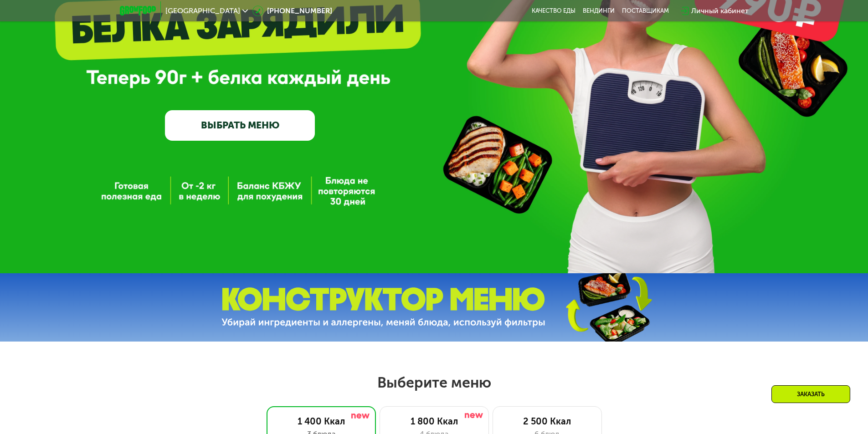 This screenshot has width=868, height=434. I want to click on div: 1 800 Ккал, so click(434, 421).